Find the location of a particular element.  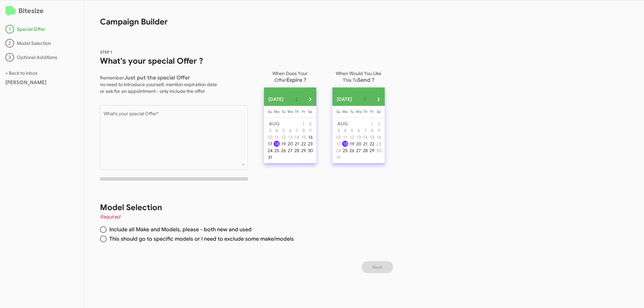

span: Include all Make and Models, please - both new and used is located at coordinates (179, 230).